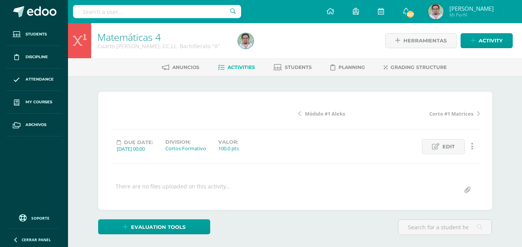 Image resolution: width=522 pixels, height=247 pixels. I want to click on a: My courses, so click(34, 102).